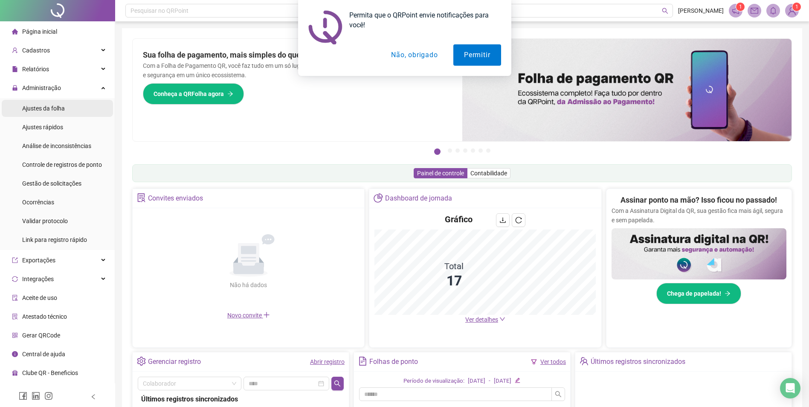 This screenshot has height=407, width=809. I want to click on span: Ocorrências, so click(38, 202).